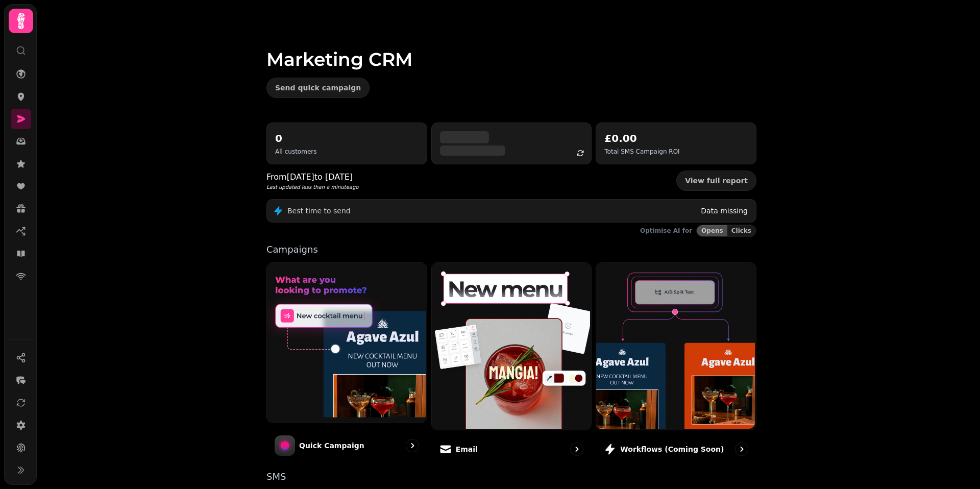  I want to click on button: Clicks, so click(742, 231).